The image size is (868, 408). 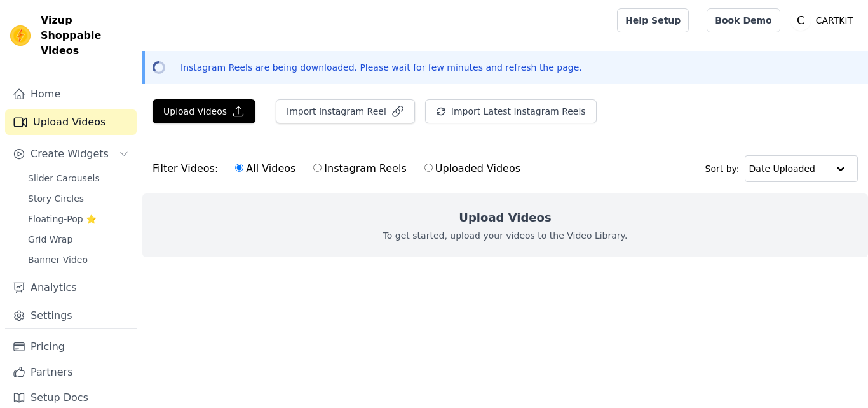 What do you see at coordinates (71, 346) in the screenshot?
I see `a: Pricing` at bounding box center [71, 346].